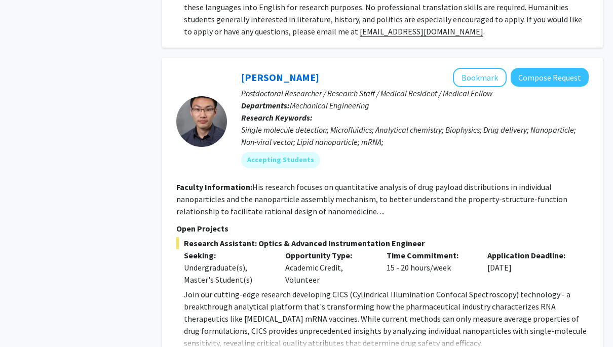 The image size is (613, 347). Describe the element at coordinates (214, 187) in the screenshot. I see `b: Faculty Information:` at that location.